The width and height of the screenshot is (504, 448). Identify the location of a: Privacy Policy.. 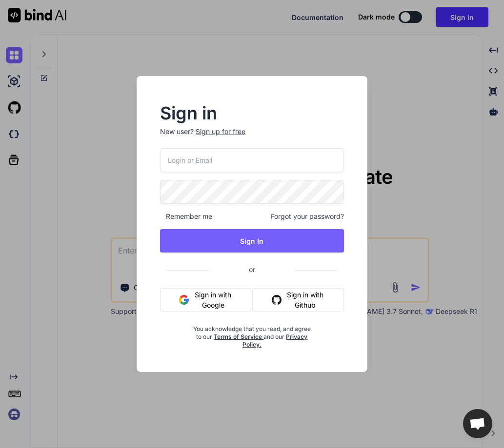
(275, 341).